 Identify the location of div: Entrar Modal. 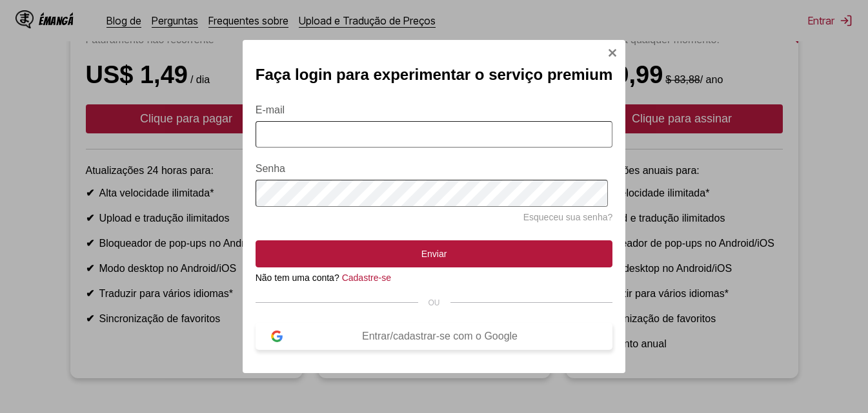
(434, 206).